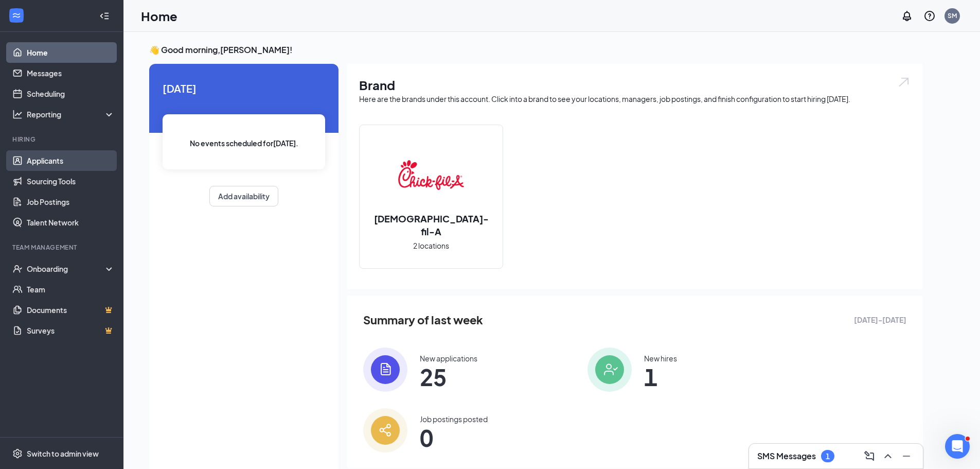 The width and height of the screenshot is (980, 469). What do you see at coordinates (449, 377) in the screenshot?
I see `span: 25` at bounding box center [449, 377].